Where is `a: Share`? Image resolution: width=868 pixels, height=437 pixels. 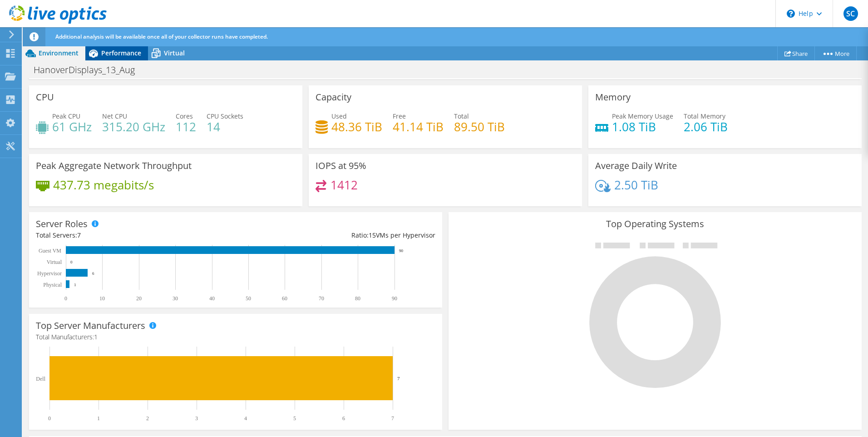
a: Share is located at coordinates (796, 53).